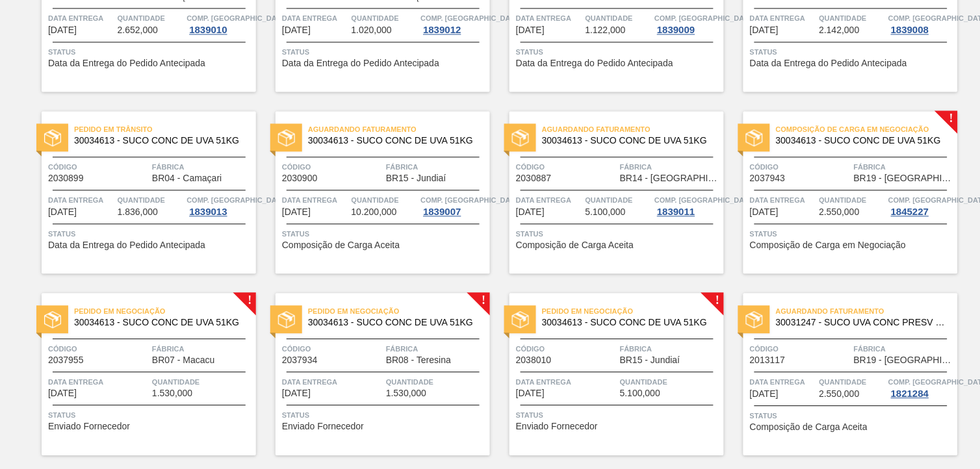 This screenshot has height=469, width=980. Describe the element at coordinates (186, 178) in the screenshot. I see `span: BR04 - Camaçari` at that location.